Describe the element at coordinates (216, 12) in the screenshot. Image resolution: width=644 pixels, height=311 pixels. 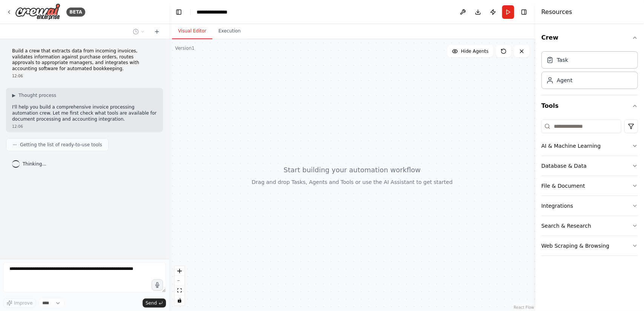
I see `nav: breadcrumb` at that location.